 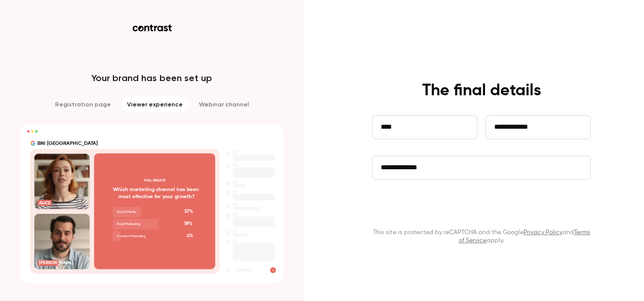 What do you see at coordinates (152, 78) in the screenshot?
I see `p: Your brand has been set up` at bounding box center [152, 78].